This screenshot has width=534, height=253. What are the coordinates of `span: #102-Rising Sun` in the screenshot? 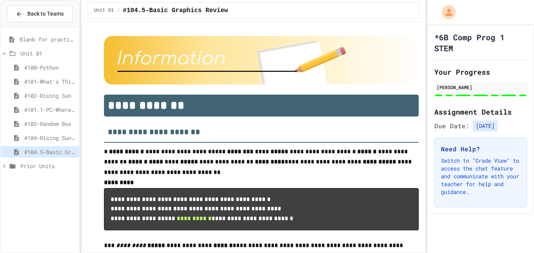 It's located at (50, 95).